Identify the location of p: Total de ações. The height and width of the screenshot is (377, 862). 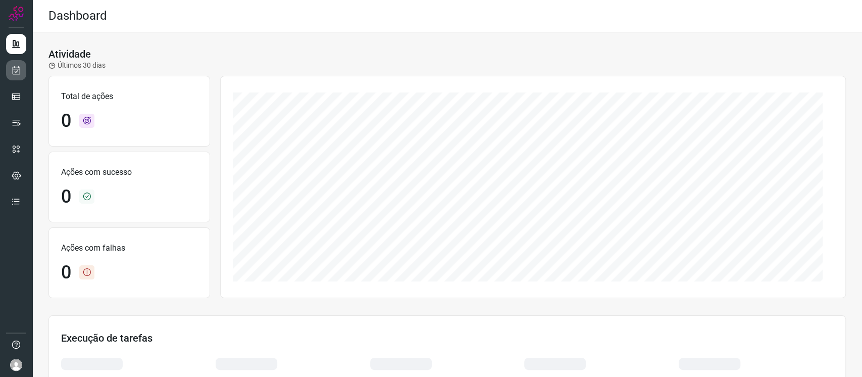
(129, 97).